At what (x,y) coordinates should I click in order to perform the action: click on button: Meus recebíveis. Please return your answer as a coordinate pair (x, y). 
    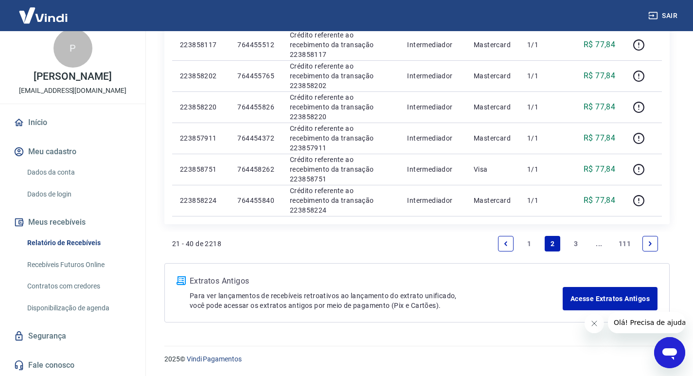
    Looking at the image, I should click on (72, 222).